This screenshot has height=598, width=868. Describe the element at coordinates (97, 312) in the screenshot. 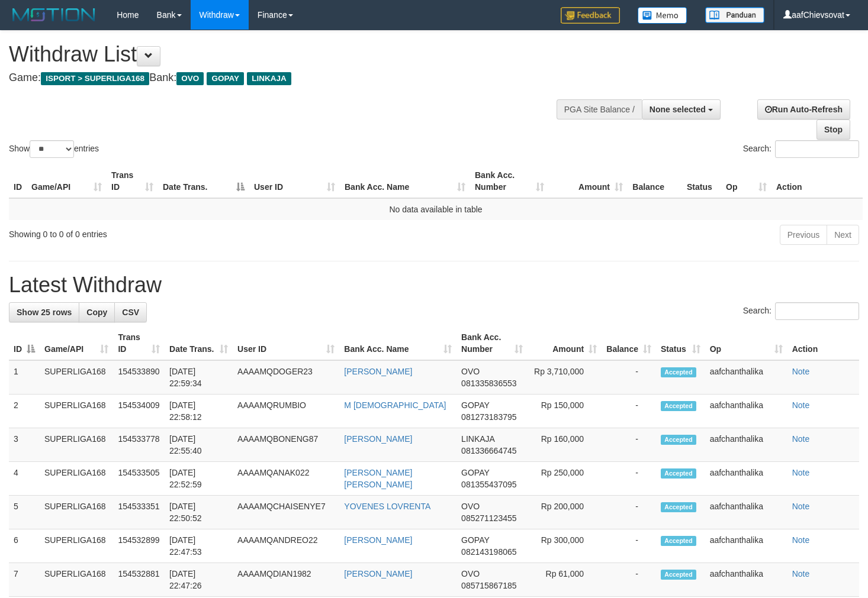

I see `a: Copy` at that location.